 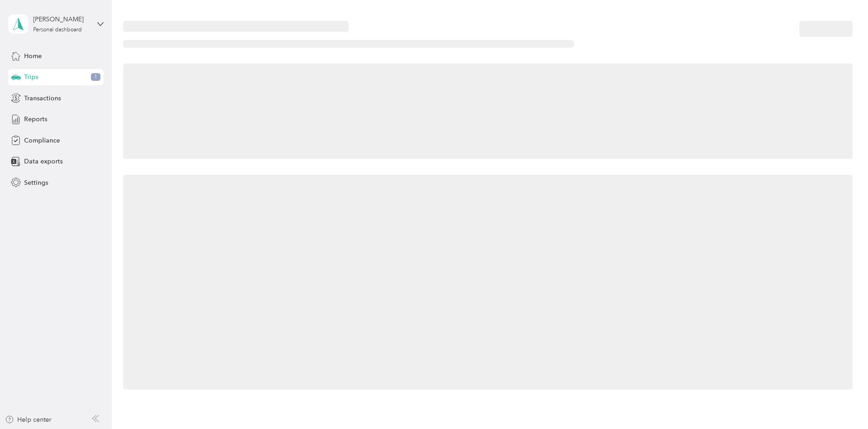 What do you see at coordinates (28, 419) in the screenshot?
I see `div: Help center` at bounding box center [28, 419].